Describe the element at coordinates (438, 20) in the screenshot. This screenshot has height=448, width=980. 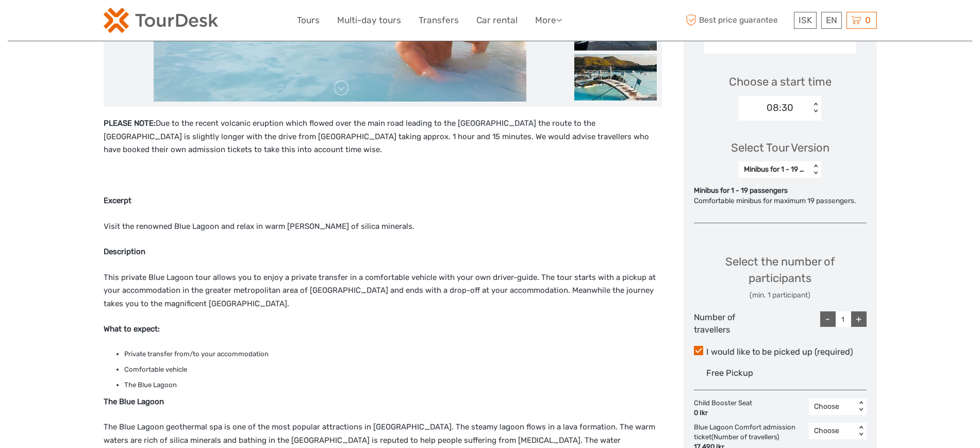
I see `a: Transfers` at that location.